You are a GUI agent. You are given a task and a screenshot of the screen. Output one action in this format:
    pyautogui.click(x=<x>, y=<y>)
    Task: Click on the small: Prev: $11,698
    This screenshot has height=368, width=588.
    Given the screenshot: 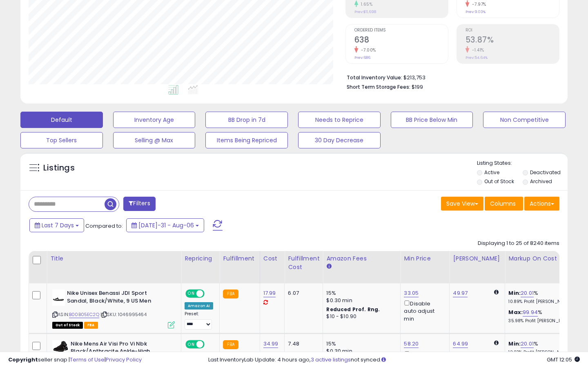 What is the action you would take?
    pyautogui.click(x=365, y=12)
    